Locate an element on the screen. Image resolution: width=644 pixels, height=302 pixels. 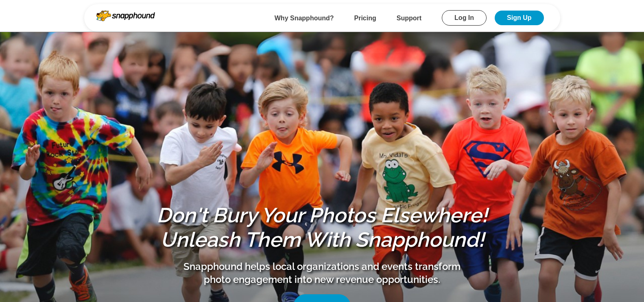
h1: Don't Bury Your Photos Elsewhere! Unleash Them With Snapphound! is located at coordinates (322, 227).